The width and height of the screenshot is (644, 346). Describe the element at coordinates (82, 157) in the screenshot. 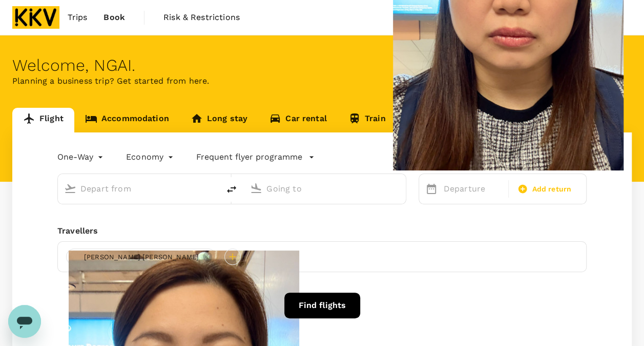

I see `div: One-Way` at that location.